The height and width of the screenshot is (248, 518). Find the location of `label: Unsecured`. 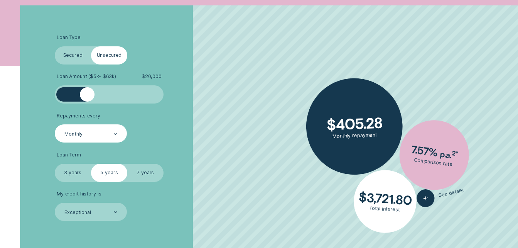

label: Unsecured is located at coordinates (109, 55).